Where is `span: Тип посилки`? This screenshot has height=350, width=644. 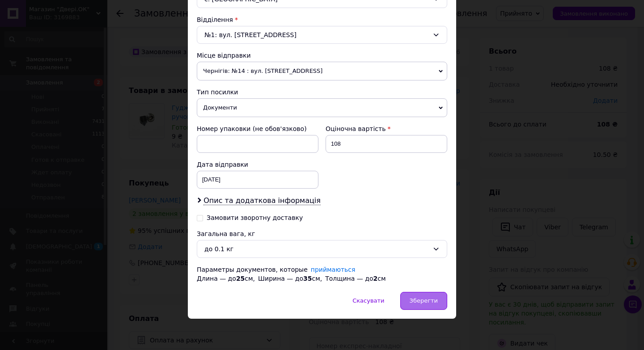
span: Тип посилки is located at coordinates (217, 92).